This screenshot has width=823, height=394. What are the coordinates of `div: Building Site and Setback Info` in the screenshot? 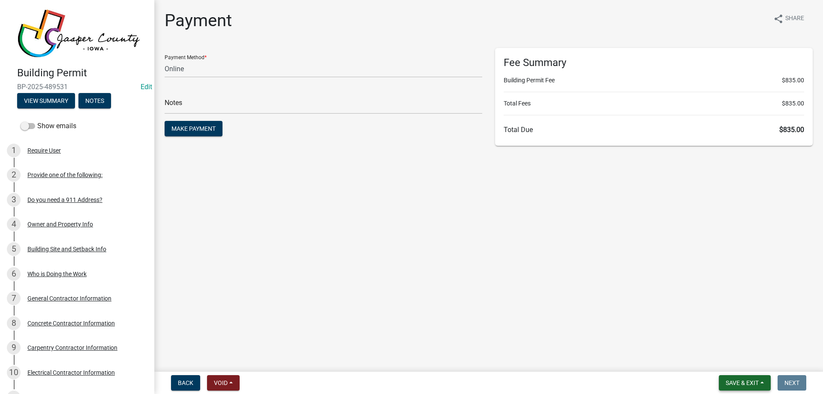 It's located at (67, 249).